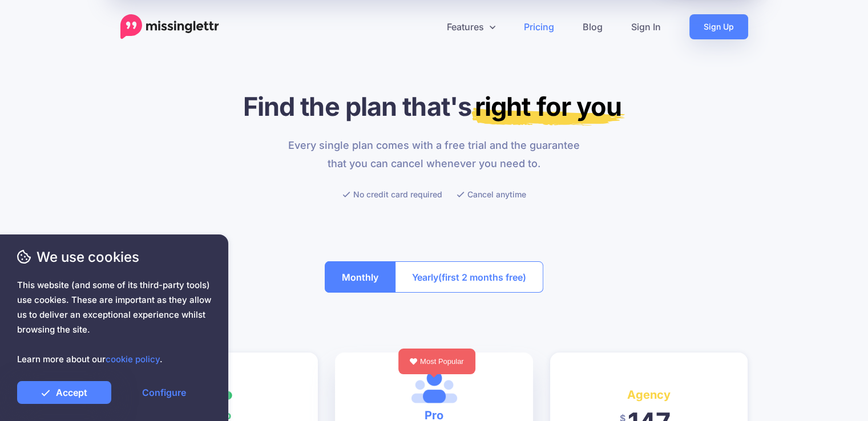 This screenshot has width=868, height=421. Describe the element at coordinates (435, 106) in the screenshot. I see `h1: Find the plan that's` at that location.